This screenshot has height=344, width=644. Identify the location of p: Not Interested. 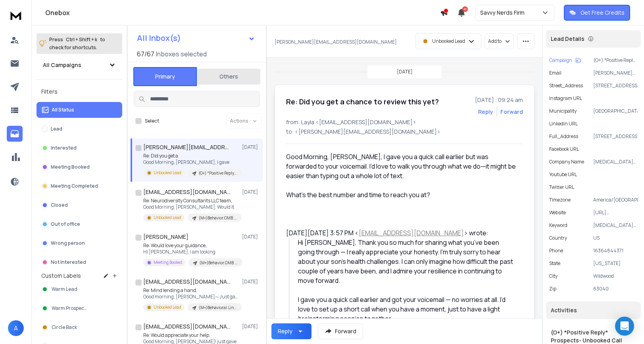
(68, 262).